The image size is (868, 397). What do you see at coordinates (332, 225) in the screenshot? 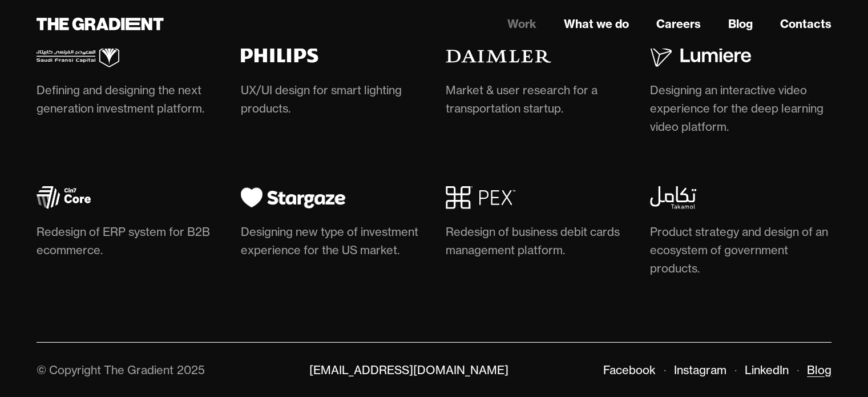
I see `a: Designing new type of investment experience for the US market.` at bounding box center [332, 225].